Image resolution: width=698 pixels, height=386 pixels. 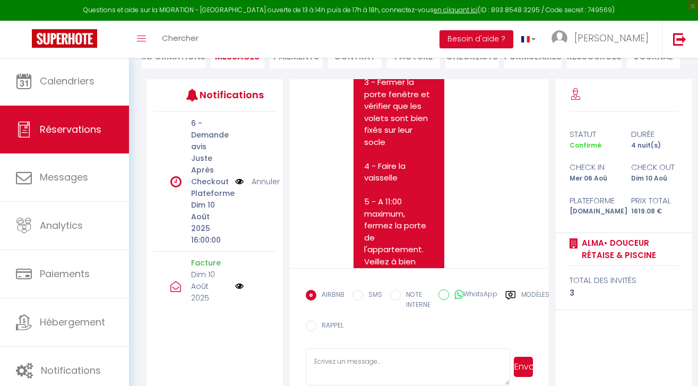 I want to click on label: WhatsApp, so click(x=473, y=295).